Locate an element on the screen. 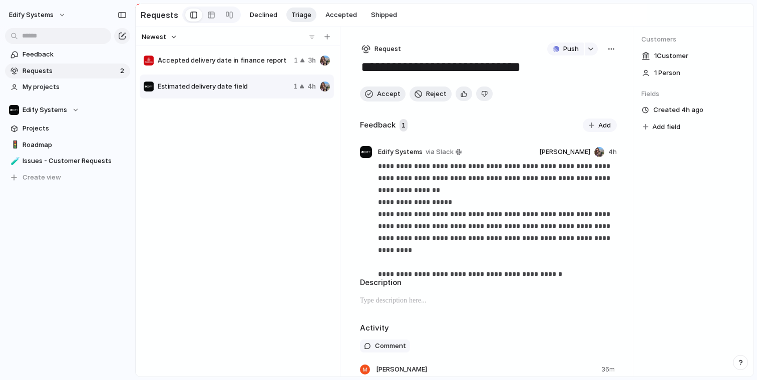  span: Accepted delivery date in finance report is located at coordinates (224, 61).